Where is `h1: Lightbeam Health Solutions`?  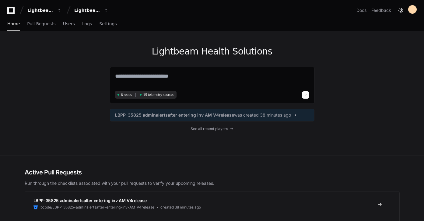
h1: Lightbeam Health Solutions is located at coordinates (212, 51).